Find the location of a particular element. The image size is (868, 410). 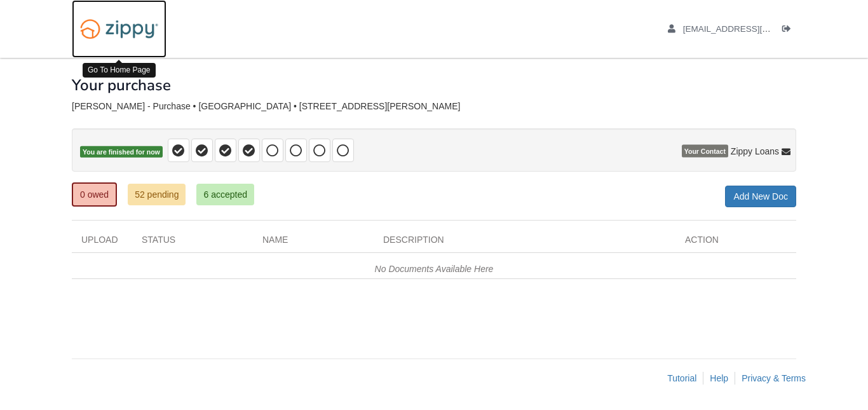

span: steveakajj@gmail.com is located at coordinates (756, 29).